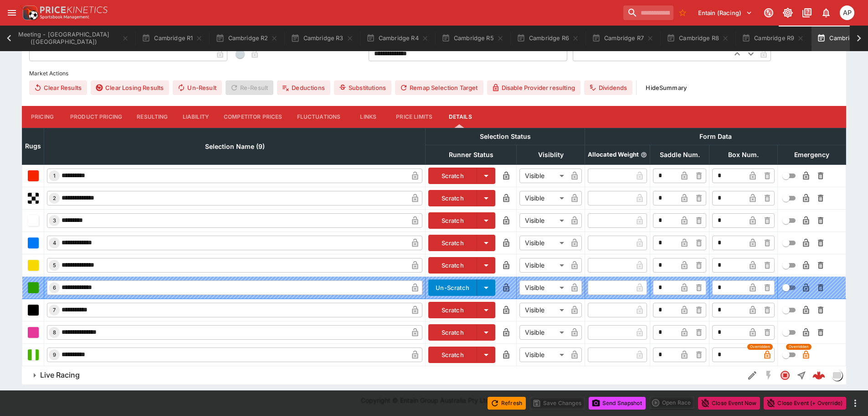 This screenshot has width=868, height=416. What do you see at coordinates (362, 87) in the screenshot?
I see `button: Substitutions` at bounding box center [362, 87].